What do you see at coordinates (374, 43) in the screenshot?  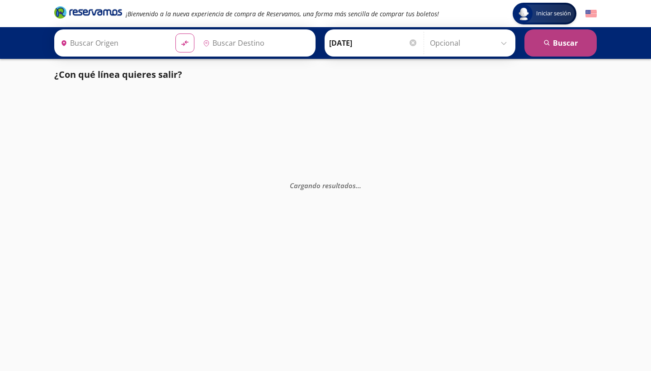 I see `input: Elegir Fecha` at bounding box center [374, 43].